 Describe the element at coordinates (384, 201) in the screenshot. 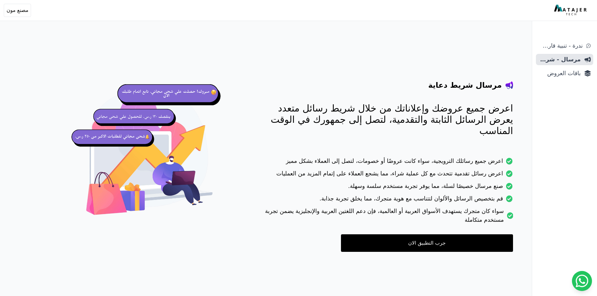

I see `li: قم بتخصيص الرسائل والألوان لتتناسب مع هوية متجرك، مما يخلق تجربة جذابة.` at that location.